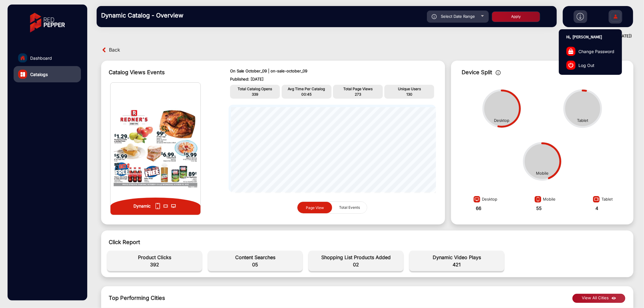 This screenshot has width=644, height=308. What do you see at coordinates (315, 207) in the screenshot?
I see `span: Page View` at bounding box center [315, 207].